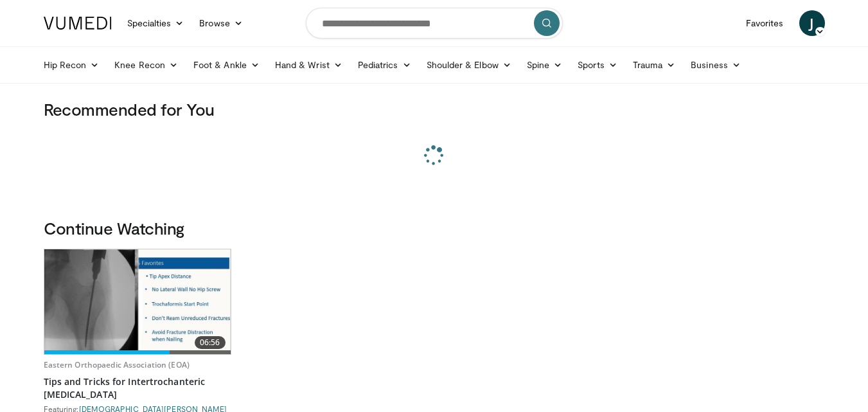 This screenshot has width=868, height=412. What do you see at coordinates (156, 23) in the screenshot?
I see `a: Specialties` at bounding box center [156, 23].